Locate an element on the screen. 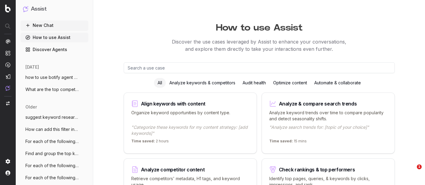 This screenshot has width=425, height=185. button: Assist is located at coordinates (54, 9).